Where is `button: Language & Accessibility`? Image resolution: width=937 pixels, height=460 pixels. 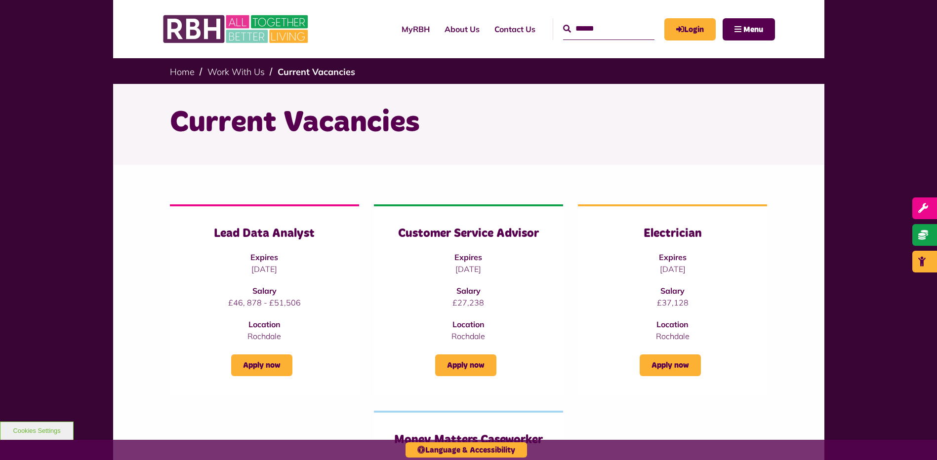
button: Language & Accessibility is located at coordinates (466, 450).